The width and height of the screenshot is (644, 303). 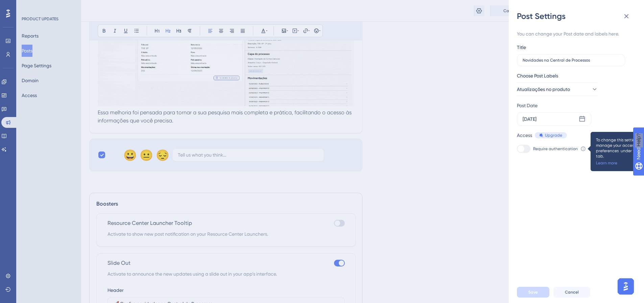 I want to click on div: Access, so click(x=525, y=135).